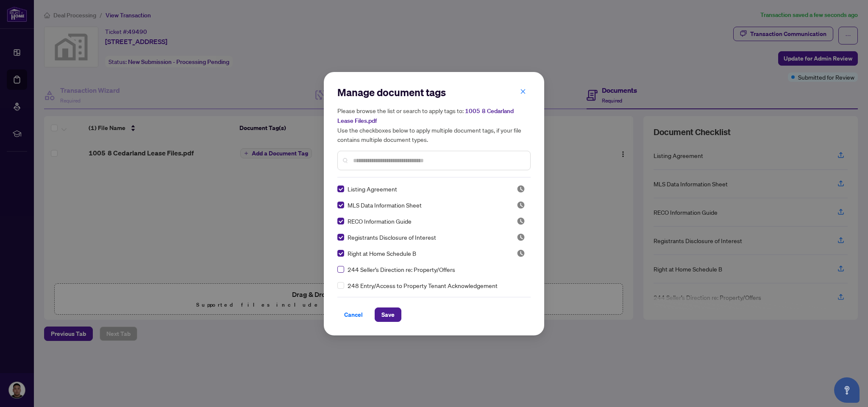  Describe the element at coordinates (388, 315) in the screenshot. I see `button: Save` at that location.